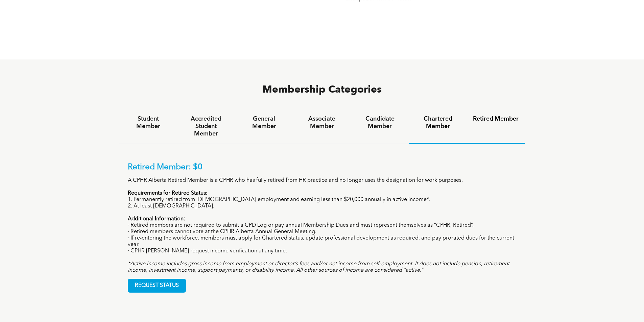 The width and height of the screenshot is (644, 322). Describe the element at coordinates (322, 167) in the screenshot. I see `p: Retired Member: $0` at that location.